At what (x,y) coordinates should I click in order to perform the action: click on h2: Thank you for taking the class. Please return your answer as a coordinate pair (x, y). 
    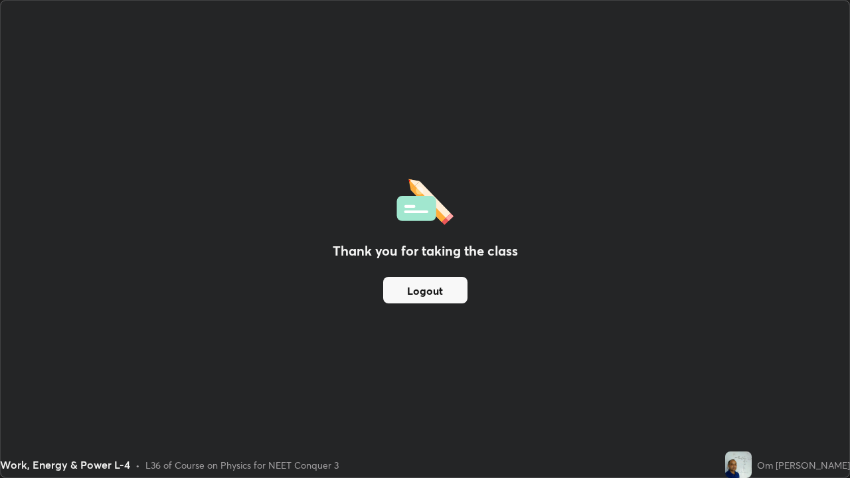
    Looking at the image, I should click on (425, 251).